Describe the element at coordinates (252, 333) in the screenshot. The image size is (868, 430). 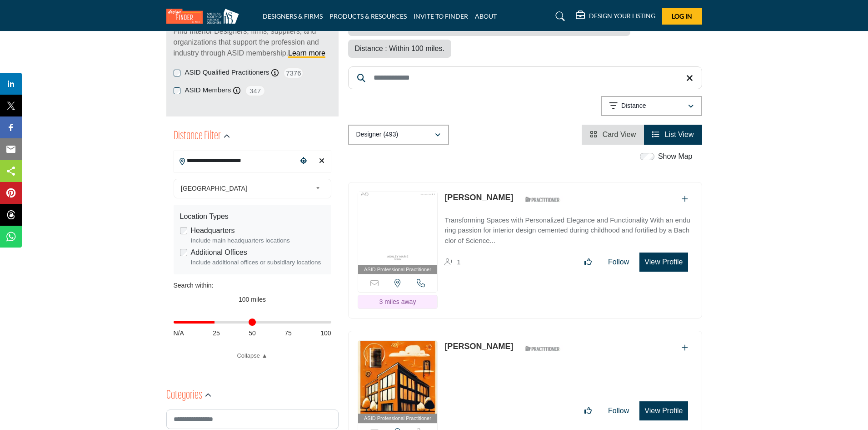
I see `span: 50` at that location.